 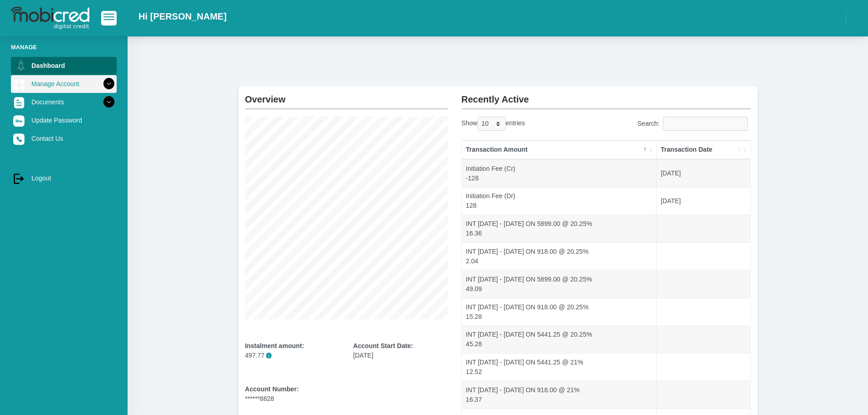 What do you see at coordinates (559, 173) in the screenshot?
I see `td: Initiation Fee (Cr) -128` at bounding box center [559, 173].